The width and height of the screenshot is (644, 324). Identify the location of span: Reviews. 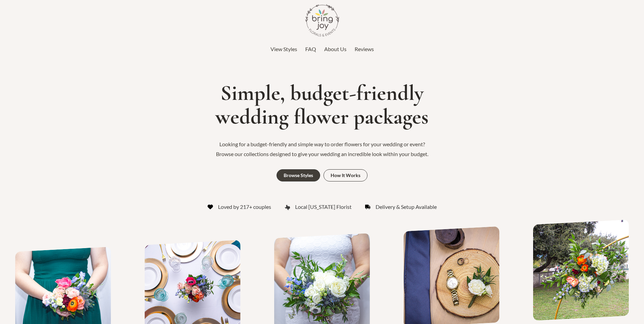
(364, 49).